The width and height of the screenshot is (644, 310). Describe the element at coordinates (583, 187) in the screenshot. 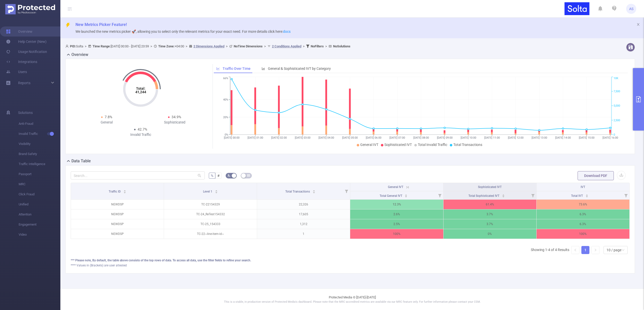

I see `span: IVT` at that location.